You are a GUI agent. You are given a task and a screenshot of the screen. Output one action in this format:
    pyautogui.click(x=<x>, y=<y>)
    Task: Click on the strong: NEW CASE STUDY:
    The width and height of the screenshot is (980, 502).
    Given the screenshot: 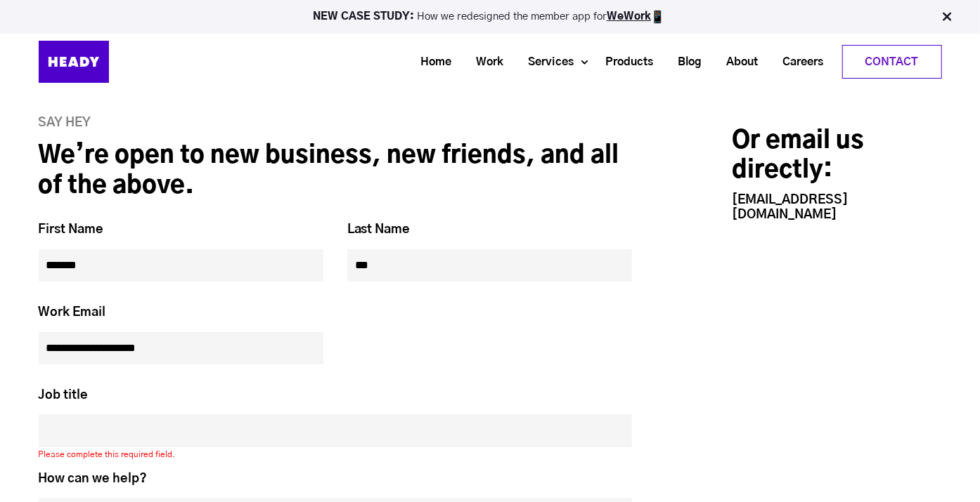 What is the action you would take?
    pyautogui.click(x=365, y=16)
    